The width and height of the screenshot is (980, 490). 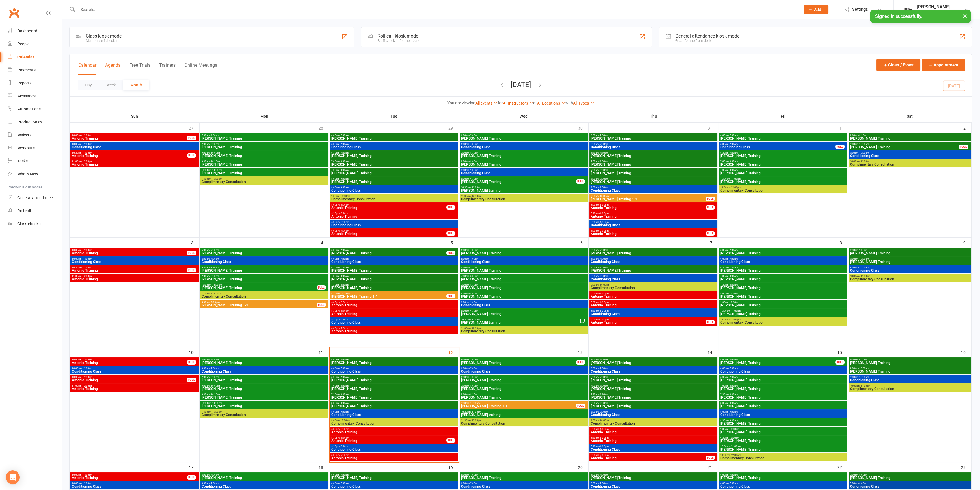 What do you see at coordinates (34, 135) in the screenshot?
I see `a: Waivers` at bounding box center [34, 135].